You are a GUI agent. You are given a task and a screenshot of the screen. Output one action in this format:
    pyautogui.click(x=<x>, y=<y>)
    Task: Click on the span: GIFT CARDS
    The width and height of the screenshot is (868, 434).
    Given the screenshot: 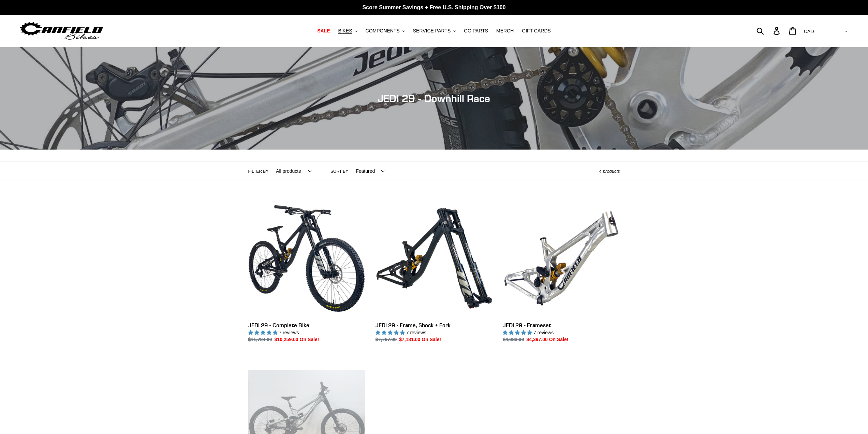 What is the action you would take?
    pyautogui.click(x=536, y=31)
    